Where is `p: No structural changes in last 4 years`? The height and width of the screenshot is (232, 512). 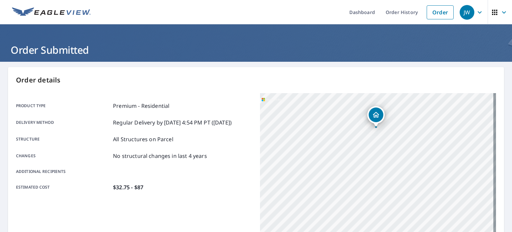 p: No structural changes in last 4 years is located at coordinates (160, 156).